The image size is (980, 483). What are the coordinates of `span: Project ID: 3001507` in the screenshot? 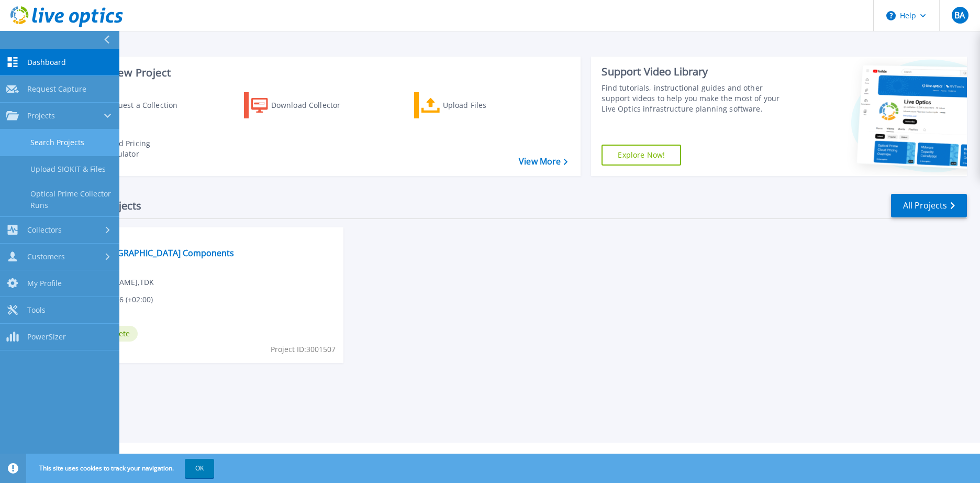 It's located at (303, 350).